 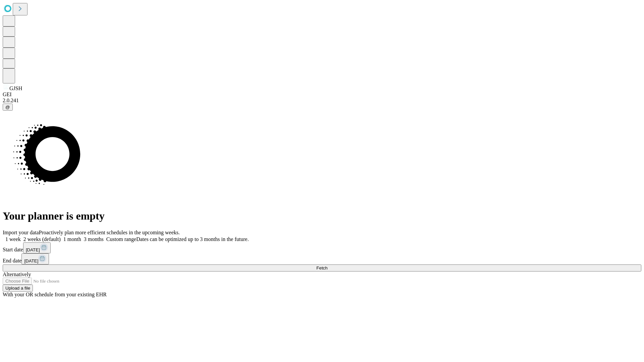 I want to click on span: Import your data, so click(x=21, y=232).